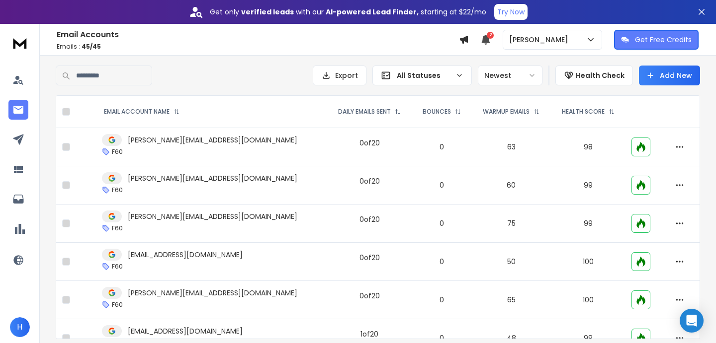 This screenshot has height=343, width=716. What do you see at coordinates (20, 328) in the screenshot?
I see `button: H` at bounding box center [20, 328].